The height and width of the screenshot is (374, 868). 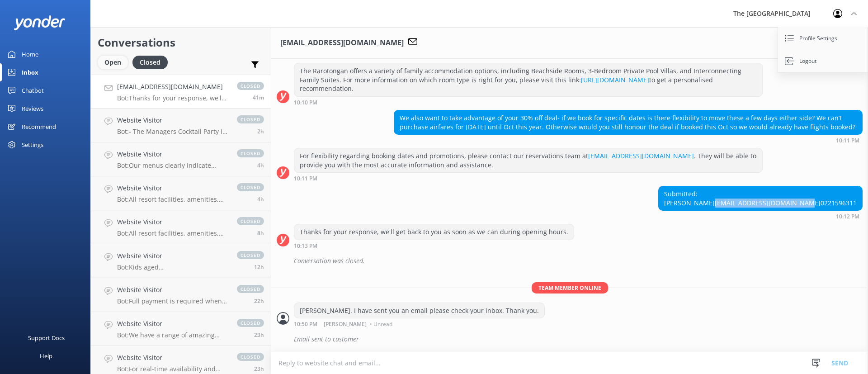 I want to click on div: Conversation was closed., so click(x=579, y=261).